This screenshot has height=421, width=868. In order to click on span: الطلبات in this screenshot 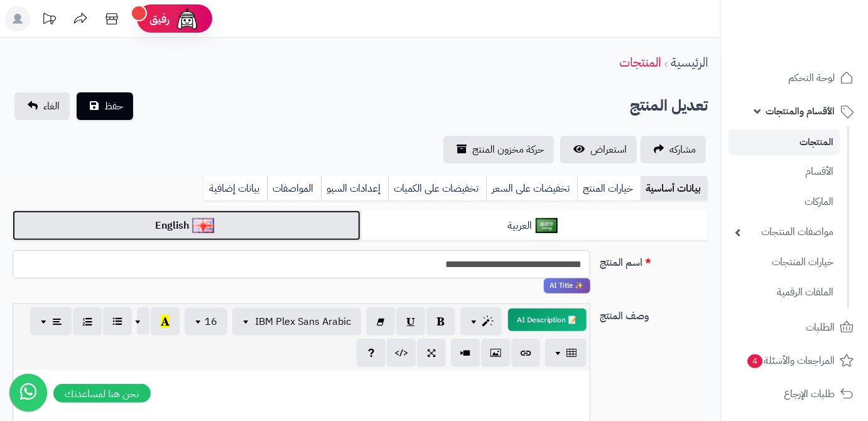, I will do `click(820, 327)`.